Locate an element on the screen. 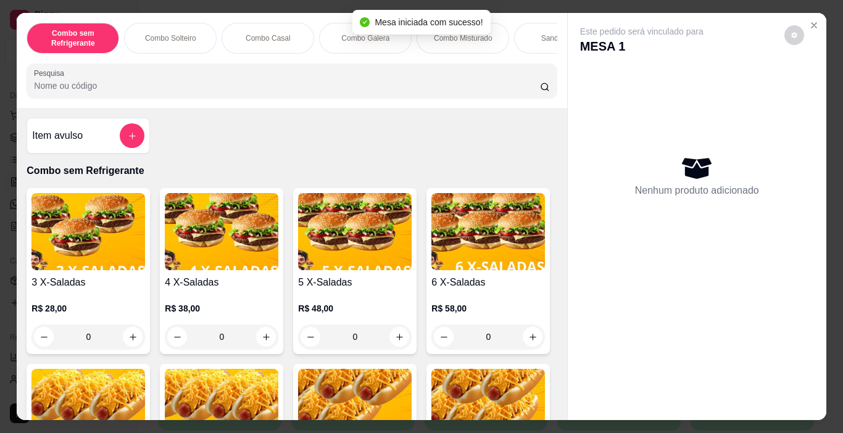 Image resolution: width=843 pixels, height=433 pixels. h4: 3 X-Saladas is located at coordinates (88, 283).